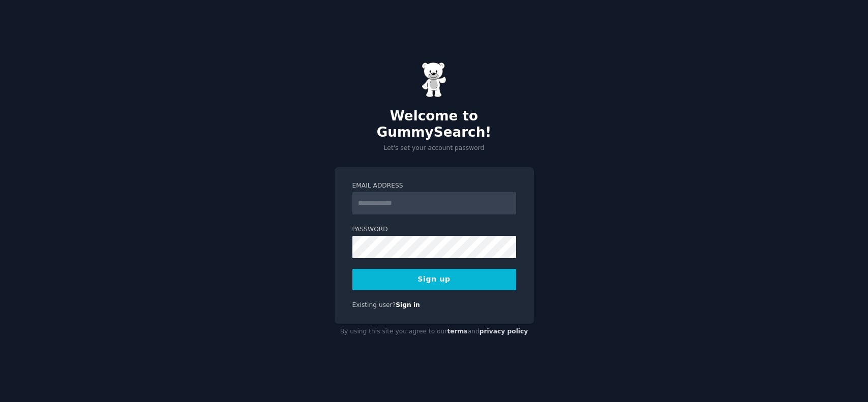 This screenshot has height=402, width=868. I want to click on span: Existing user?, so click(374, 305).